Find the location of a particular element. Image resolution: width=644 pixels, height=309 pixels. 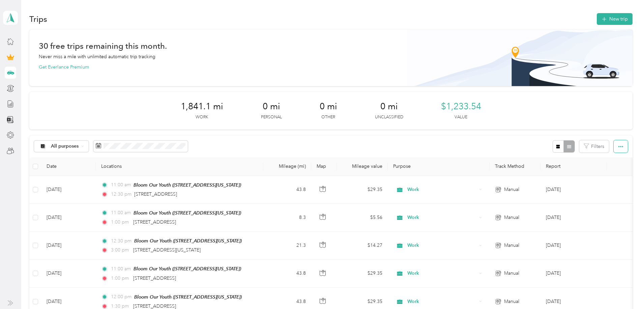

button: Get Everlance Premium is located at coordinates (64, 67).